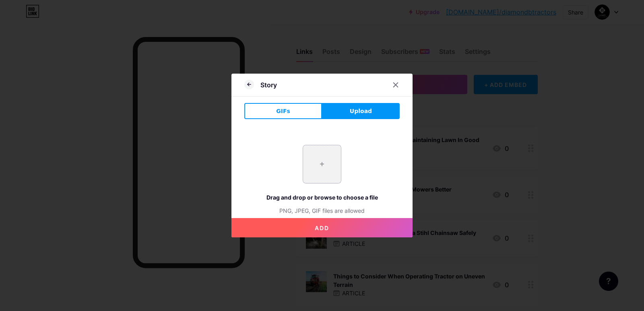 The width and height of the screenshot is (644, 311). What do you see at coordinates (322, 228) in the screenshot?
I see `span: Add` at bounding box center [322, 228].